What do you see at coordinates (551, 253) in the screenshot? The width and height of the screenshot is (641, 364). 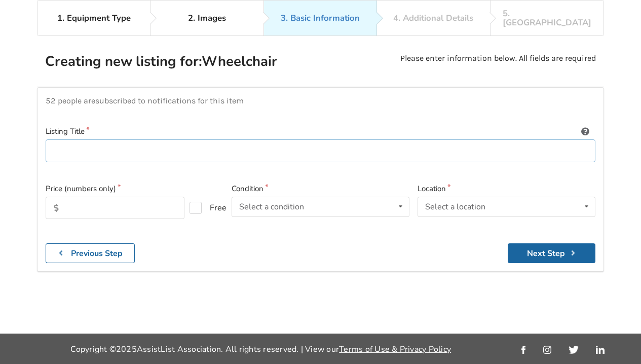 I see `button: Next Step` at bounding box center [551, 253].